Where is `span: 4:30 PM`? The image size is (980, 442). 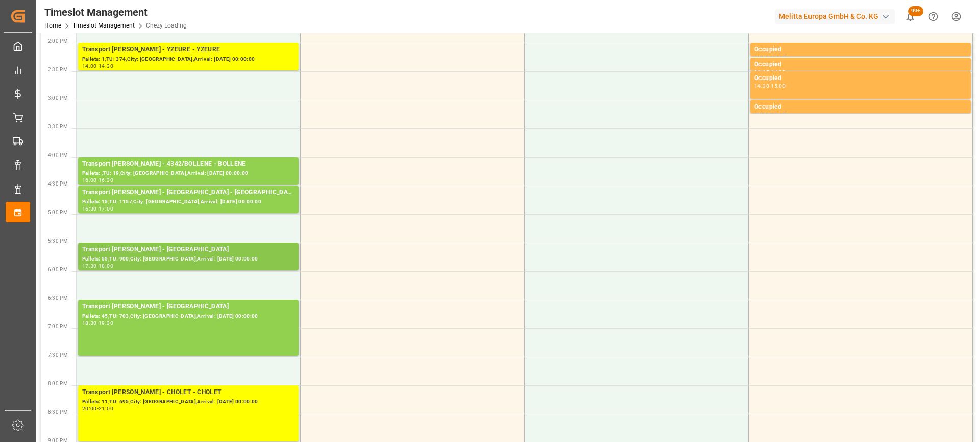
span: 4:30 PM is located at coordinates (58, 184).